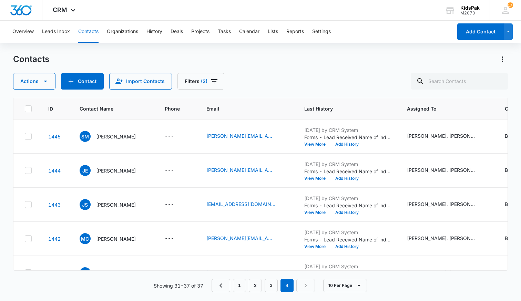 This screenshot has height=301, width=521. I want to click on a: Page 1, so click(239, 286).